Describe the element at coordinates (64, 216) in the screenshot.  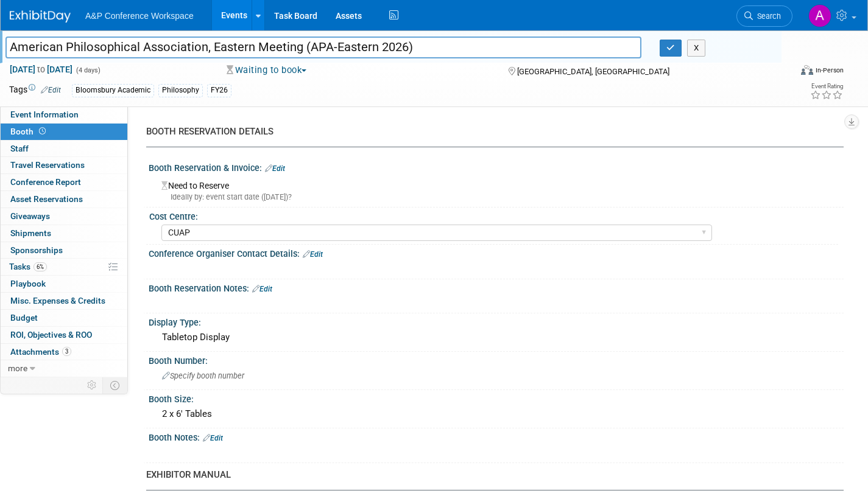
I see `a: Giveaways` at that location.